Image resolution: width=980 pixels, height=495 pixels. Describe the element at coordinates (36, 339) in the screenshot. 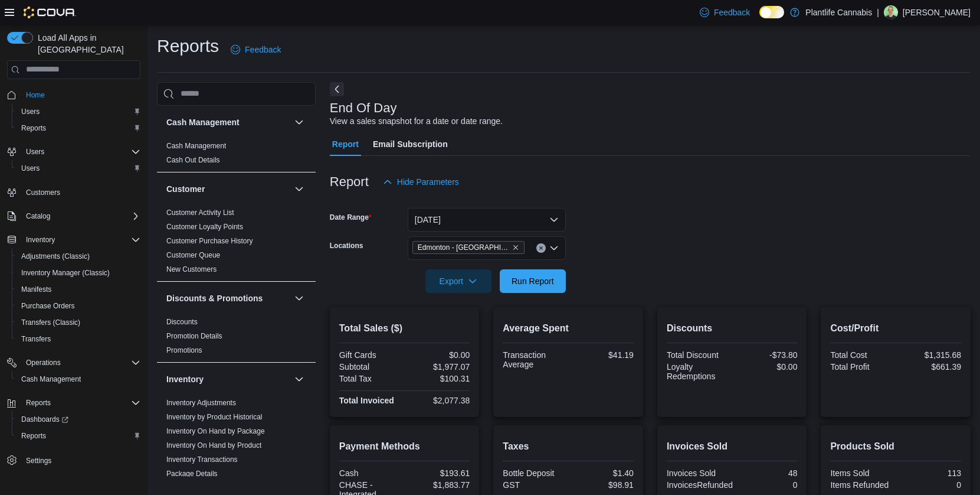

I see `a: Transfers` at that location.